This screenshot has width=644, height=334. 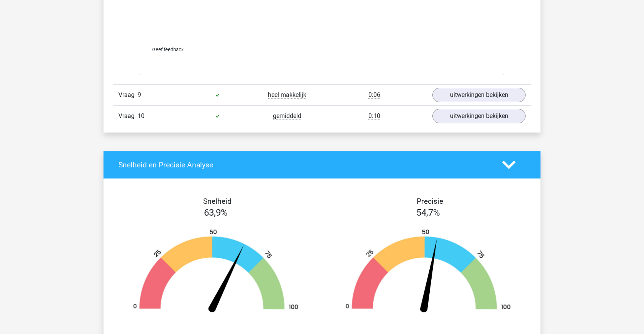 I want to click on span: 54,7%, so click(x=428, y=213).